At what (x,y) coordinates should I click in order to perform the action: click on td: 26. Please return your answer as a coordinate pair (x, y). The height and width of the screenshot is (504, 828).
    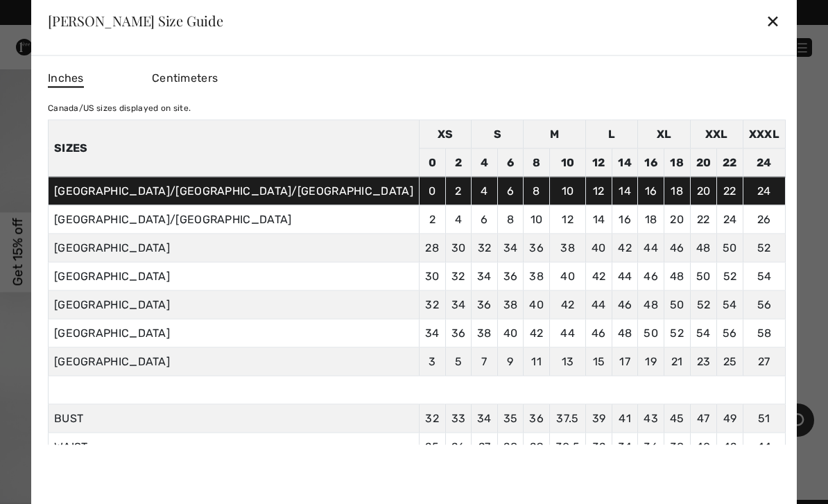
    Looking at the image, I should click on (763, 219).